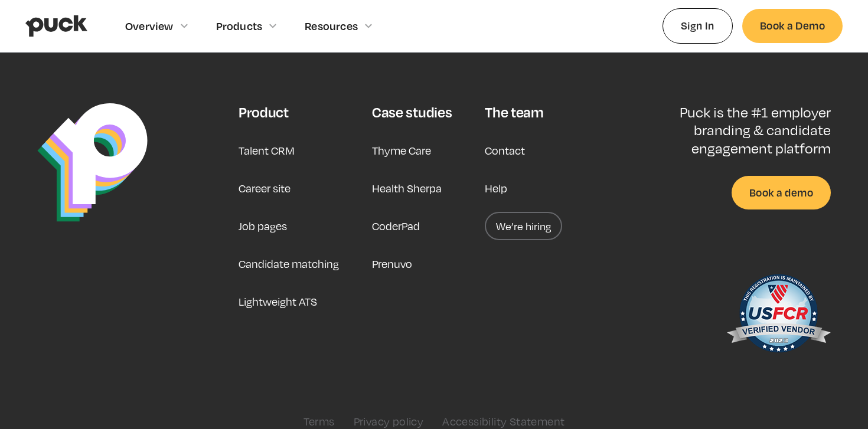 The width and height of the screenshot is (868, 429). I want to click on div: The team, so click(514, 112).